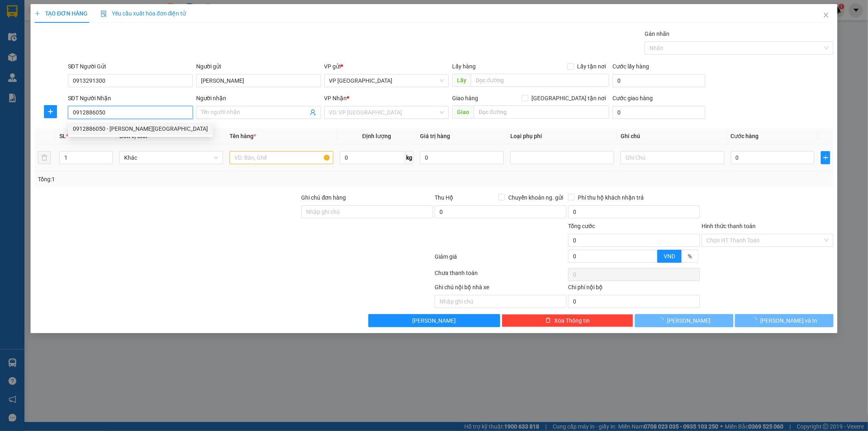  Describe the element at coordinates (659, 112) in the screenshot. I see `input: Cước giao hàng` at that location.